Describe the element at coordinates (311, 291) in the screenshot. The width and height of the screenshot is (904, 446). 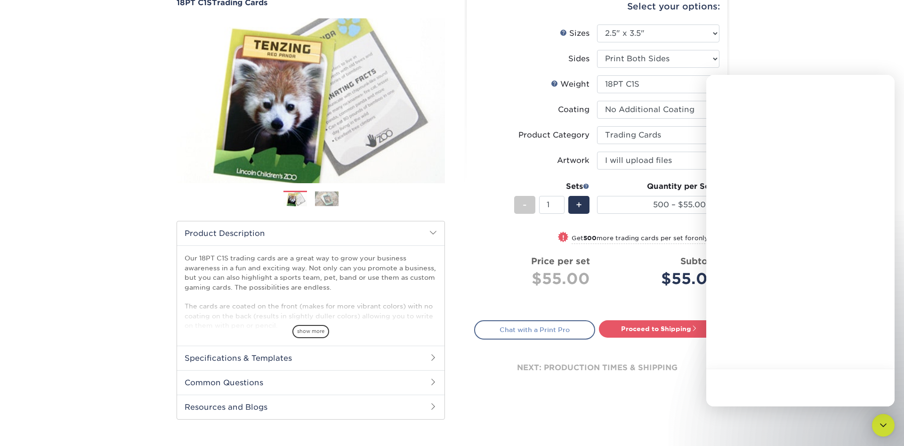
I see `p: Our 18PT C1S trading cards are a great way to grow your business awareness in a fun and exciting ...` at that location.